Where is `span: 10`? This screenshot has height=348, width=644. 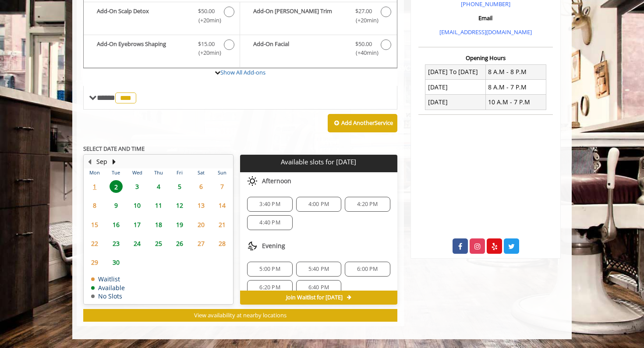 span: 10 is located at coordinates (137, 205).